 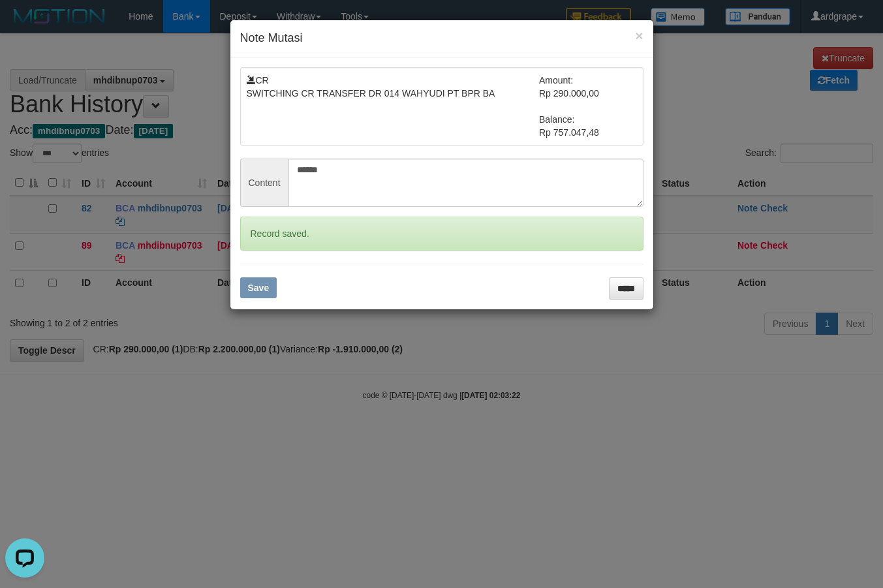 I want to click on span: Save, so click(x=258, y=288).